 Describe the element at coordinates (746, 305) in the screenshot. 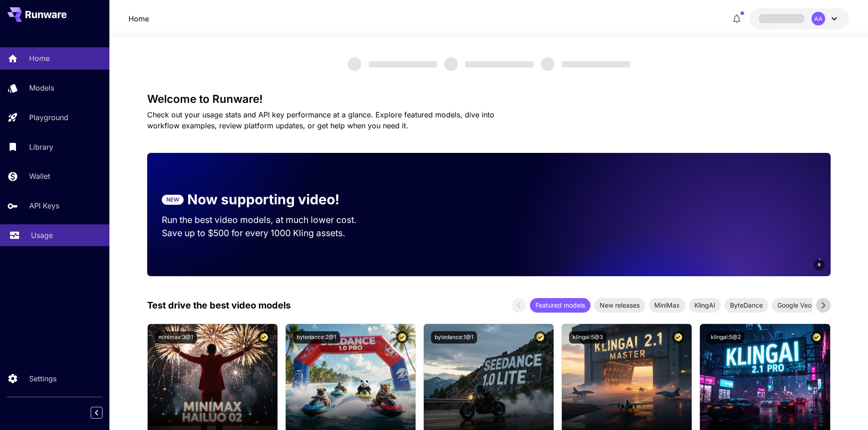

I see `span: ByteDance` at that location.